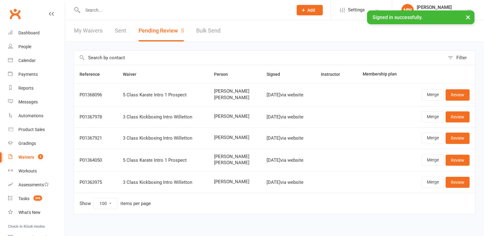 The width and height of the screenshot is (484, 236). What do you see at coordinates (460, 58) in the screenshot?
I see `button: Filter` at bounding box center [460, 58].